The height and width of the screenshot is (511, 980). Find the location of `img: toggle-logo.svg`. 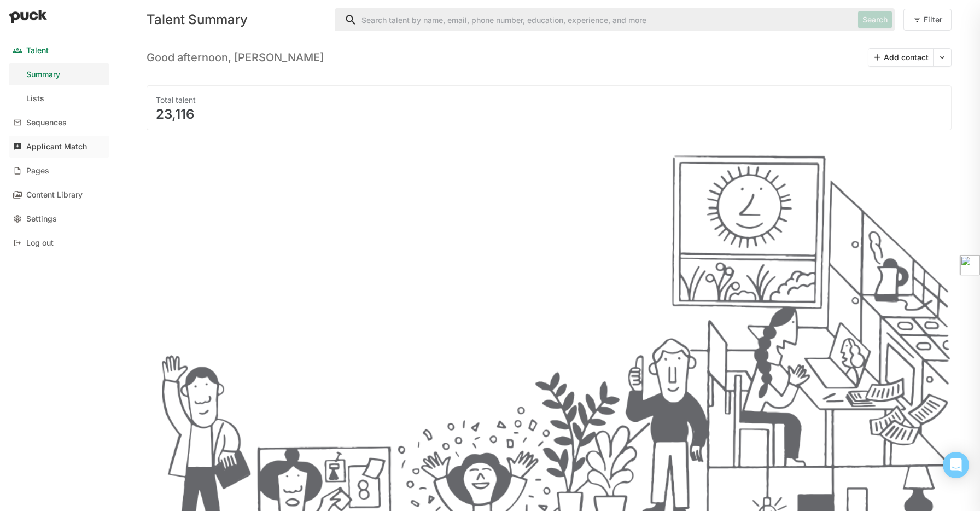

img: toggle-logo.svg is located at coordinates (970, 265).